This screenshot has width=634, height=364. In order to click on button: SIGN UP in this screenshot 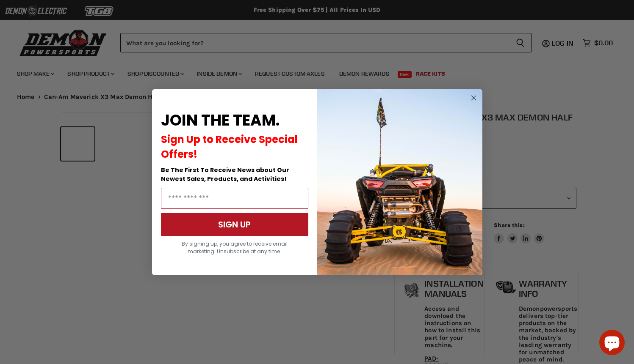, I will do `click(234, 225)`.